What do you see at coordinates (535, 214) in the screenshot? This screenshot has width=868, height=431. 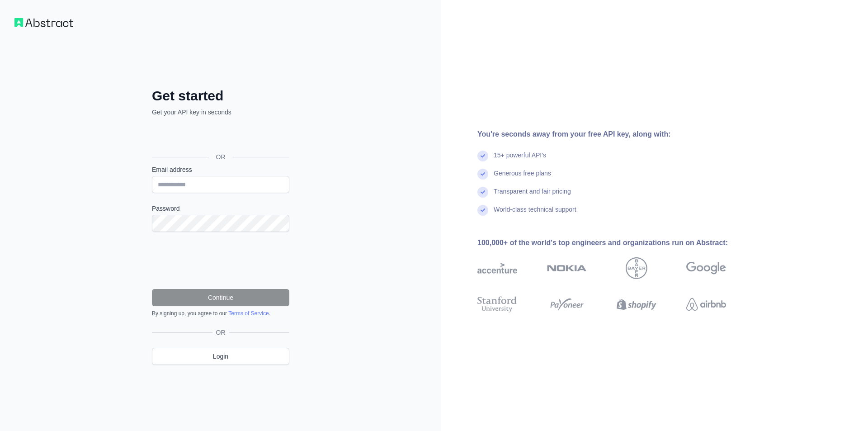 I see `div: World-class technical support` at bounding box center [535, 214].